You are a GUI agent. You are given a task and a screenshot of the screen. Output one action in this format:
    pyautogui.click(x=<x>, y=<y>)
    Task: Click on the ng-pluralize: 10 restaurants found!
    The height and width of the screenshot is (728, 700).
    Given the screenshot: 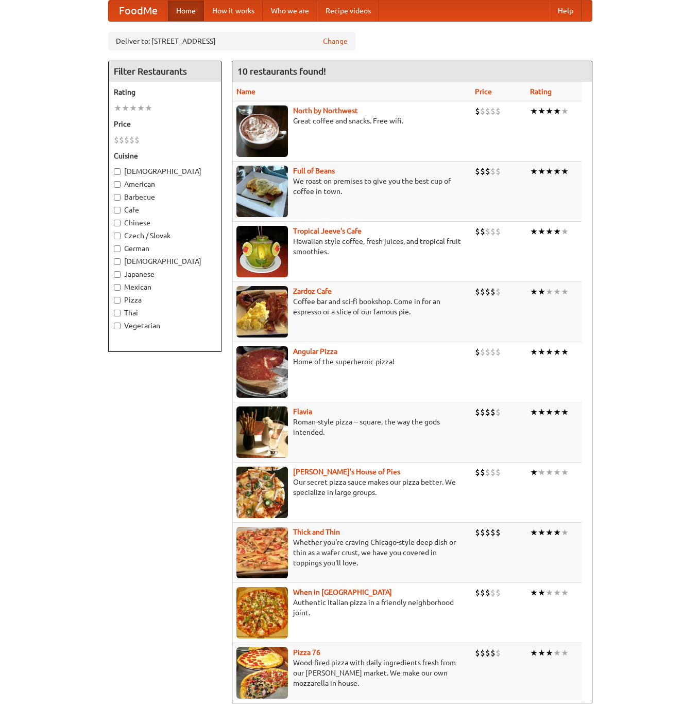 What is the action you would take?
    pyautogui.click(x=282, y=71)
    